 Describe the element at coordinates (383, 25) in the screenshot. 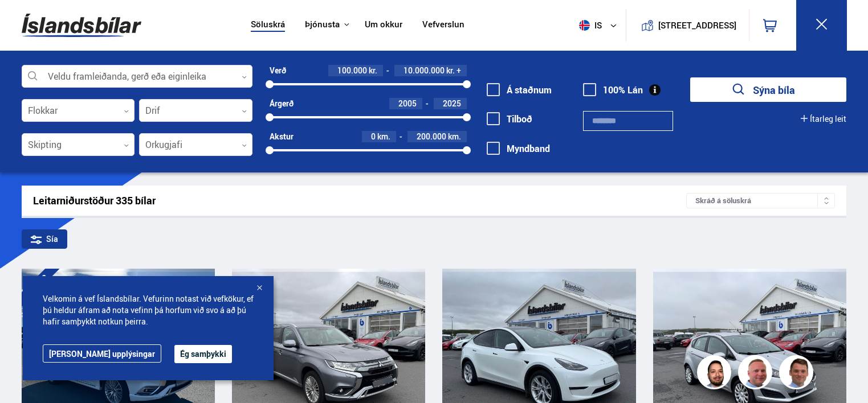

I see `a: Um okkur` at that location.